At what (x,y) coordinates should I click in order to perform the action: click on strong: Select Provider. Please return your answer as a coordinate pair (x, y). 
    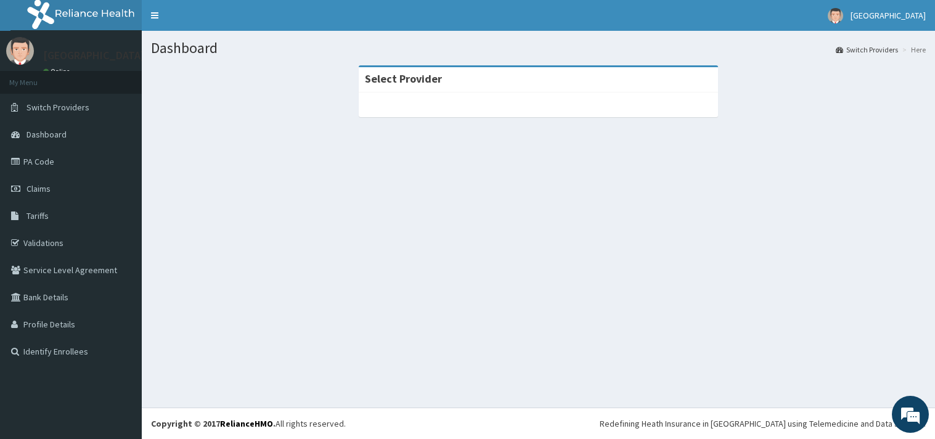
    Looking at the image, I should click on (403, 78).